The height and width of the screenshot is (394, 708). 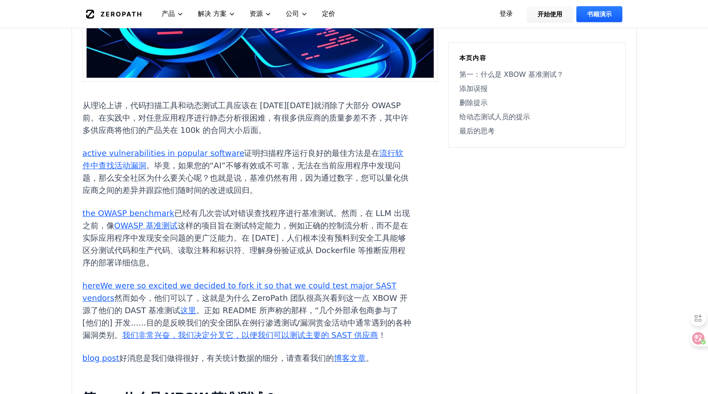 What do you see at coordinates (101, 358) in the screenshot?
I see `a: blog post` at bounding box center [101, 358].